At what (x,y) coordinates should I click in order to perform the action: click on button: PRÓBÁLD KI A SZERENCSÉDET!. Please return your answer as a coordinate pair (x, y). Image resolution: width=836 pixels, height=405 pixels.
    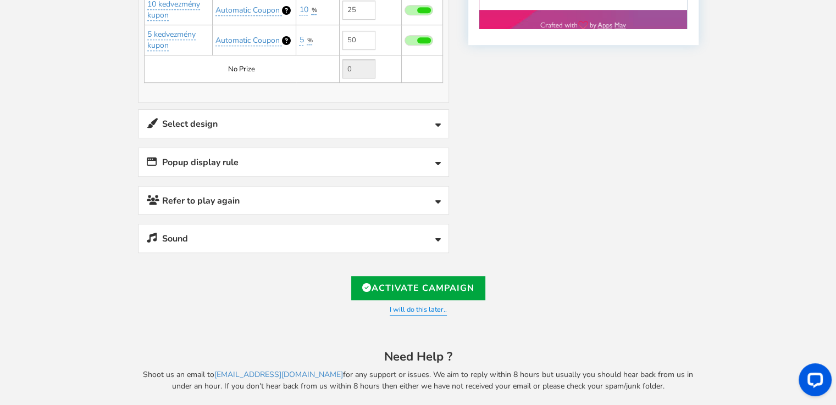
    Looking at the image, I should click on (104, 371).